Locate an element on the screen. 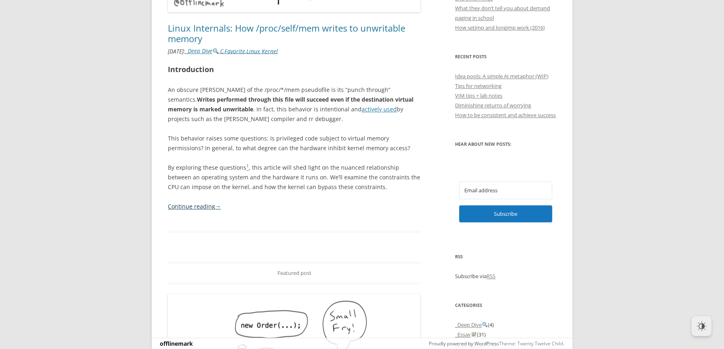 The width and height of the screenshot is (724, 349). h3: RSS is located at coordinates (506, 256).